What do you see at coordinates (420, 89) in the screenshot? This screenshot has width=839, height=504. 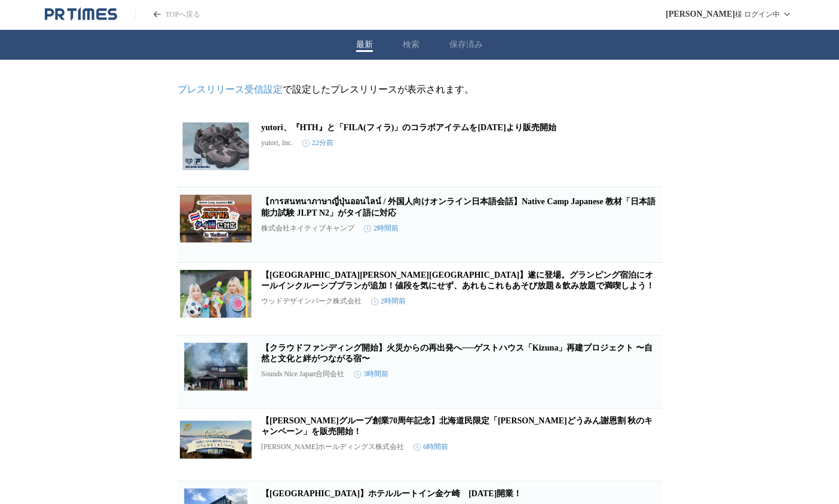 I see `p: で設定したプレスリリースが表示されます。` at bounding box center [420, 89].